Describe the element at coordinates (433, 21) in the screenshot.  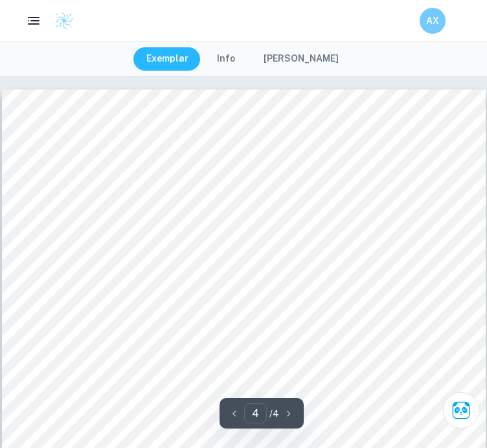
I see `h6: AX` at that location.